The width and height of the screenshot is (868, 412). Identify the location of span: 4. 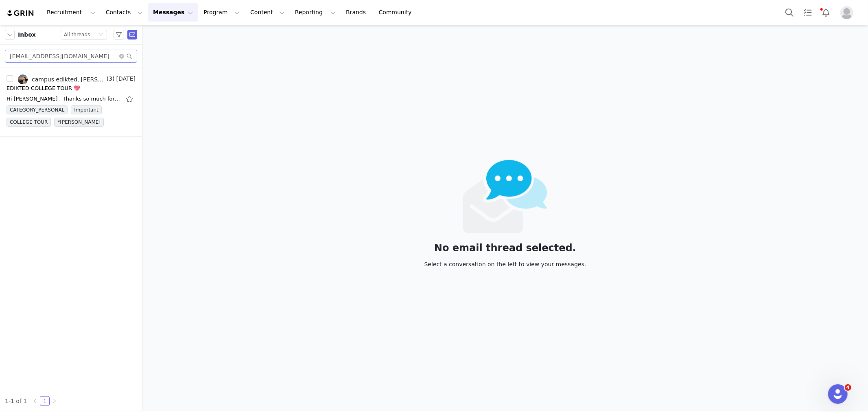
(848, 387).